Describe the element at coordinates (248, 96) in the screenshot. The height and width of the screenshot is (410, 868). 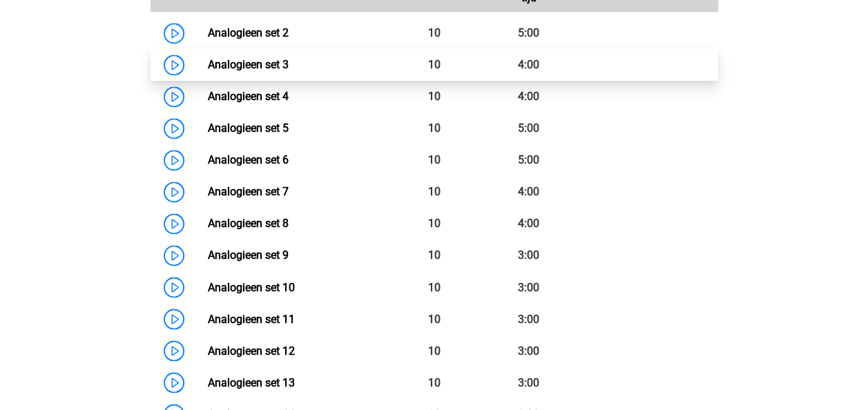
I see `a: Analogieen set 4` at that location.